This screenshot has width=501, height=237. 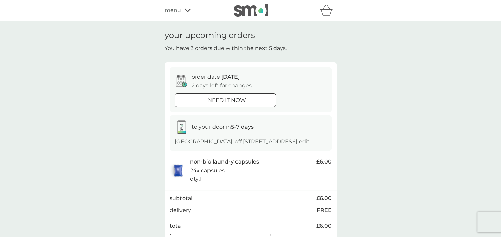 I want to click on h1: your upcoming orders, so click(x=210, y=35).